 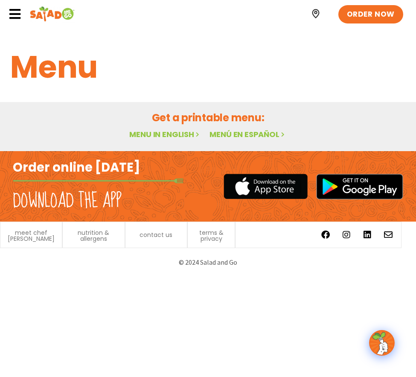 What do you see at coordinates (208, 262) in the screenshot?
I see `p: © 2024 Salad and Go` at bounding box center [208, 262].